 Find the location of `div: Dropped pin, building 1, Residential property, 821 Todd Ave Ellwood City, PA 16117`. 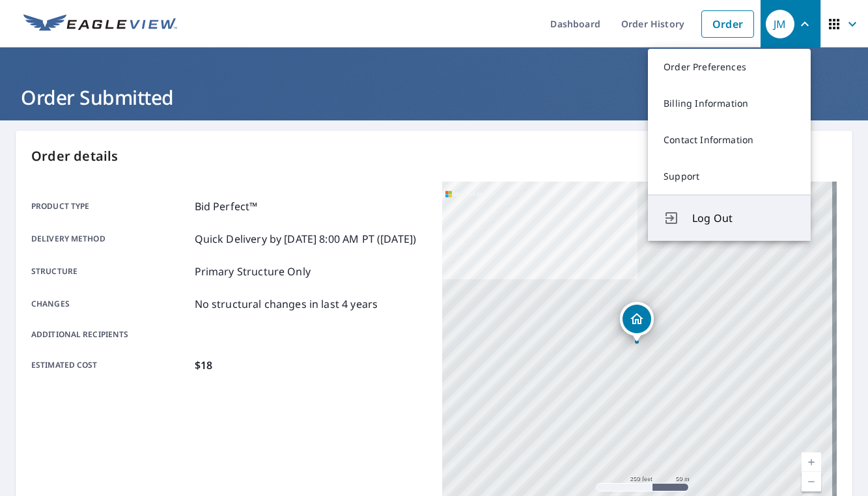

div: Dropped pin, building 1, Residential property, 821 Todd Ave Ellwood City, PA 16117 is located at coordinates (637, 322).